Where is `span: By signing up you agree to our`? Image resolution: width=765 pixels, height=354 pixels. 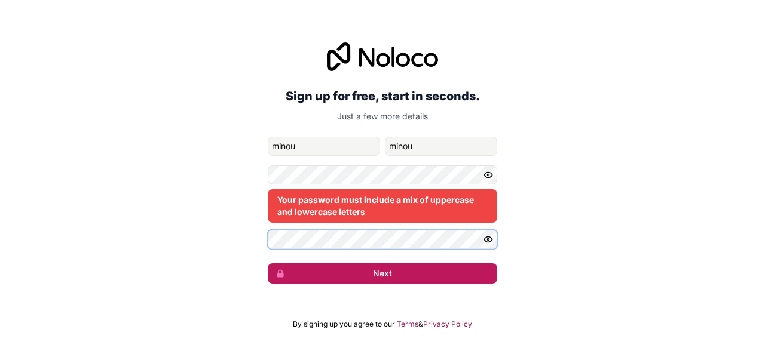 span: By signing up you agree to our is located at coordinates (344, 324).